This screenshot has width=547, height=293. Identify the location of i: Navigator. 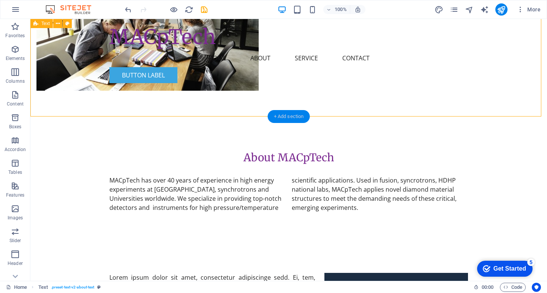
(469, 9).